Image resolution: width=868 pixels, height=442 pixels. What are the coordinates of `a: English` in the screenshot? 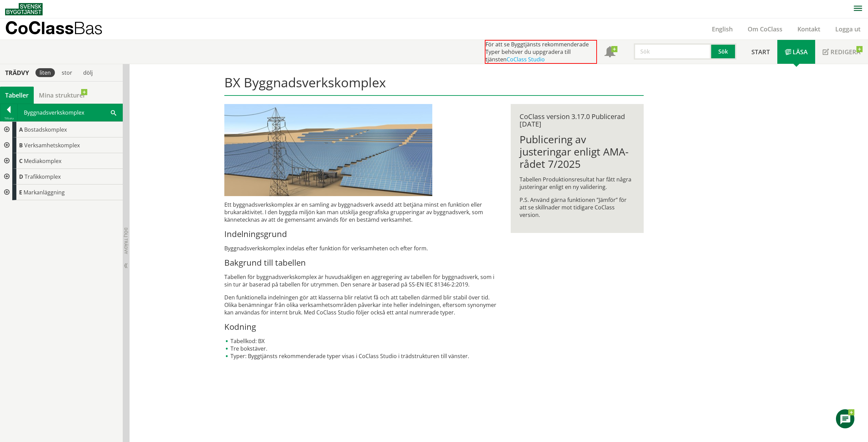 It's located at (721, 29).